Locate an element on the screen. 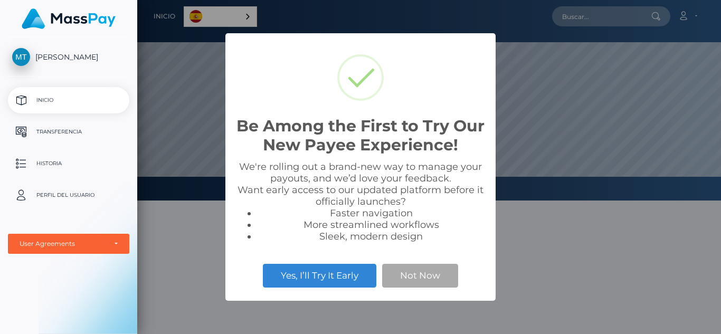 This screenshot has height=334, width=721. img: MassPay is located at coordinates (69, 18).